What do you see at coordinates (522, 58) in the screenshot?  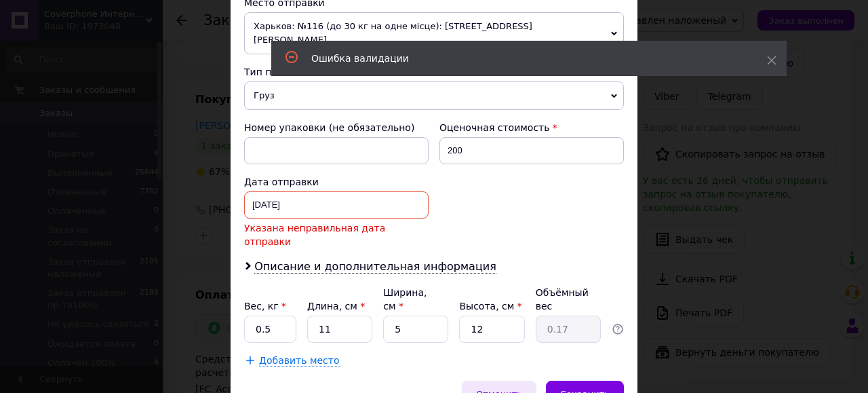 I see `div: Ошибка валидации` at bounding box center [522, 58].